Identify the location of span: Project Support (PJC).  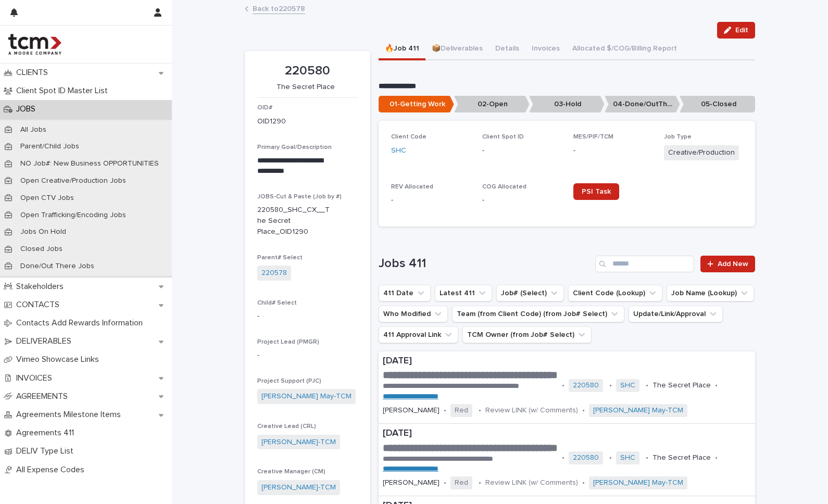
(289, 381).